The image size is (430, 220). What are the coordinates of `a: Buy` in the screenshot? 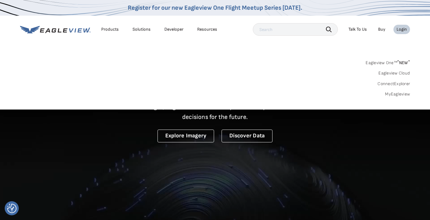 It's located at (382, 29).